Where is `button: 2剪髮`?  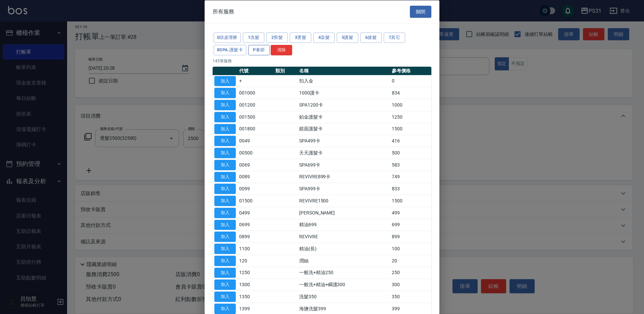
button: 2剪髮 is located at coordinates (277, 38).